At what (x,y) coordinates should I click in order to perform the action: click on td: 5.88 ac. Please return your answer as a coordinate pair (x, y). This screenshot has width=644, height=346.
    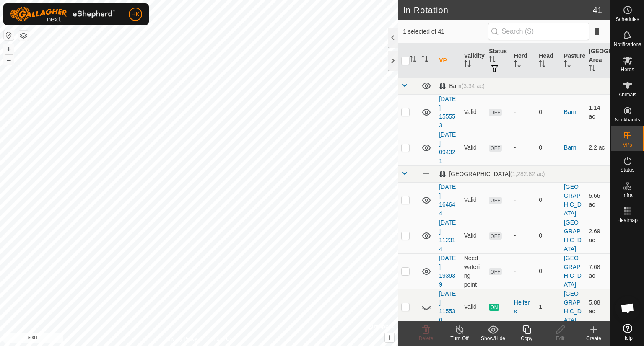
    Looking at the image, I should click on (598, 307).